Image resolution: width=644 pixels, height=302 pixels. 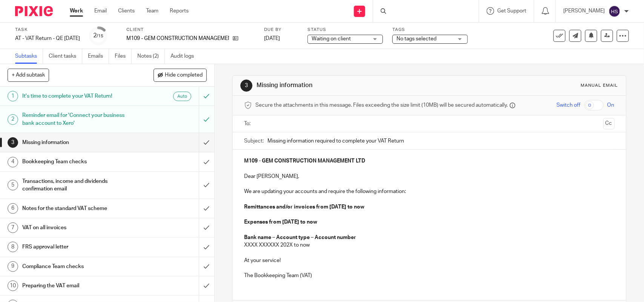 I want to click on i: Files are stored in Pixie and a secure link is sent to the message recipient., so click(x=512, y=105).